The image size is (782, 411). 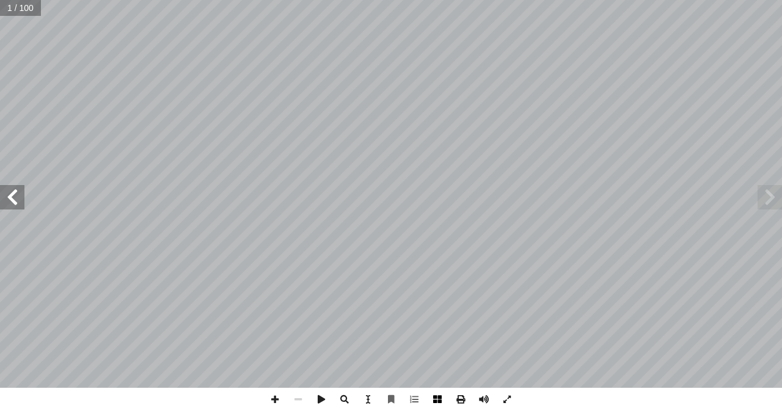 I want to click on span: حدد الأداة, so click(x=368, y=400).